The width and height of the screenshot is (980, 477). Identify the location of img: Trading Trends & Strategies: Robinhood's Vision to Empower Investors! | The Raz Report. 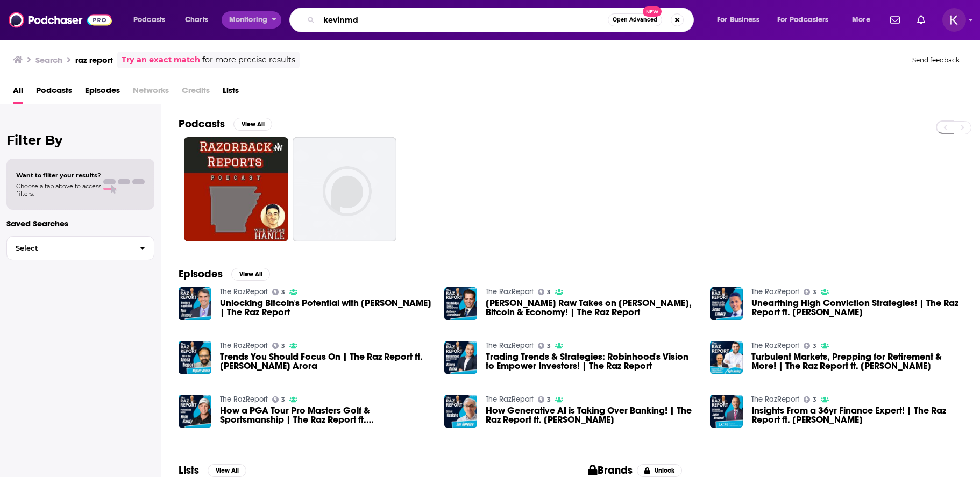
(460, 357).